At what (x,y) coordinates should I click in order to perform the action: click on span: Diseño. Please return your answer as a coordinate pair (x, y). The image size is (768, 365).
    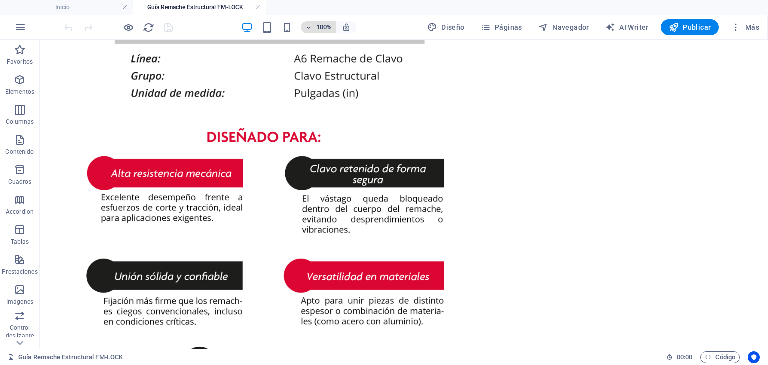
    Looking at the image, I should click on (446, 28).